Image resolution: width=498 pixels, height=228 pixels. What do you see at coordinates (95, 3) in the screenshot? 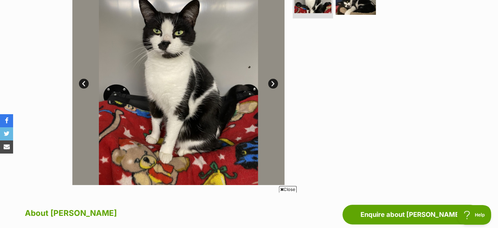
I see `img: adc.png` at bounding box center [95, 3].